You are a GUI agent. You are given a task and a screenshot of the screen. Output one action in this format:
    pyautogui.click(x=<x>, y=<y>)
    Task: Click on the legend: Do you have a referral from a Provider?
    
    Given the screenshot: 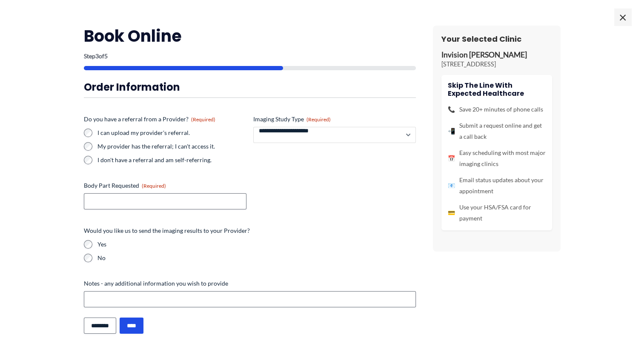 What is the action you would take?
    pyautogui.click(x=150, y=119)
    